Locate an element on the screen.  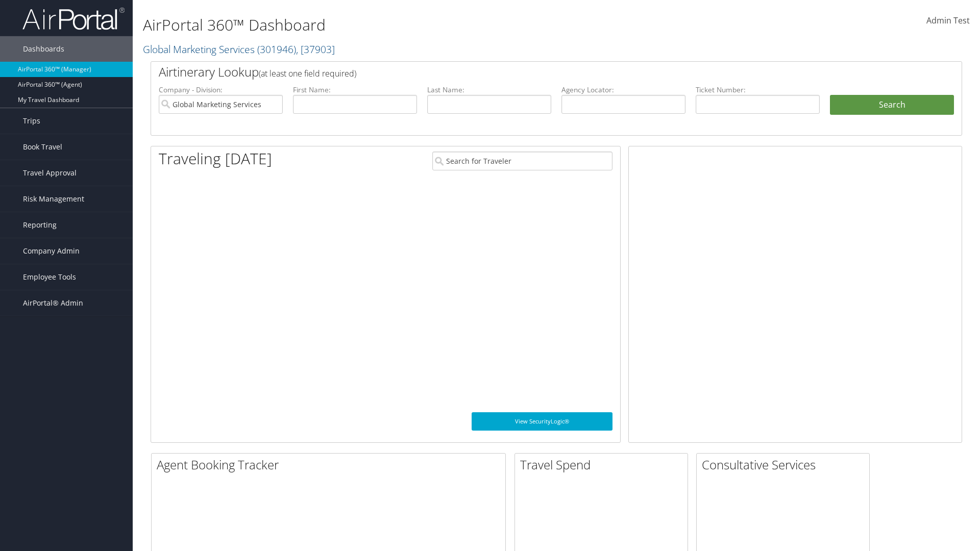
img: airportal-logo.png is located at coordinates (74, 18).